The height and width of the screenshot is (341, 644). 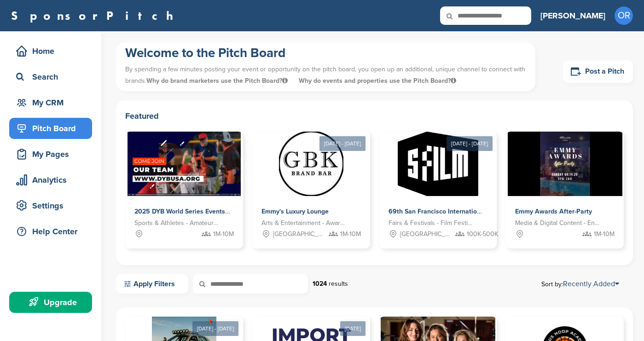 What do you see at coordinates (51, 129) in the screenshot?
I see `a: Pitch Board` at bounding box center [51, 129].